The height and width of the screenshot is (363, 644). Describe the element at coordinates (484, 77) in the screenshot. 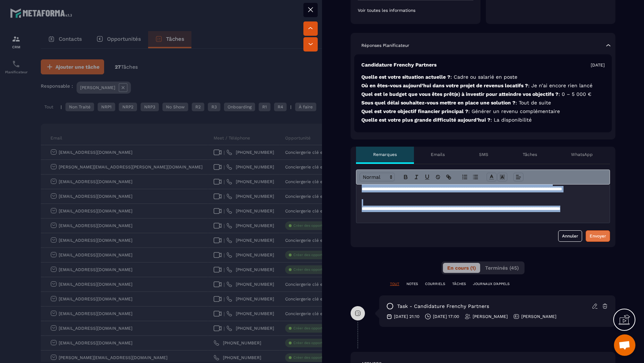

I see `span: : Cadre ou salarié en poste` at that location.